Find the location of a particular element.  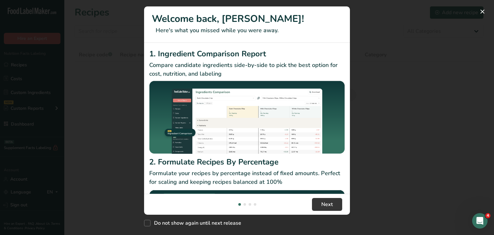

span: 4 is located at coordinates (488, 216).